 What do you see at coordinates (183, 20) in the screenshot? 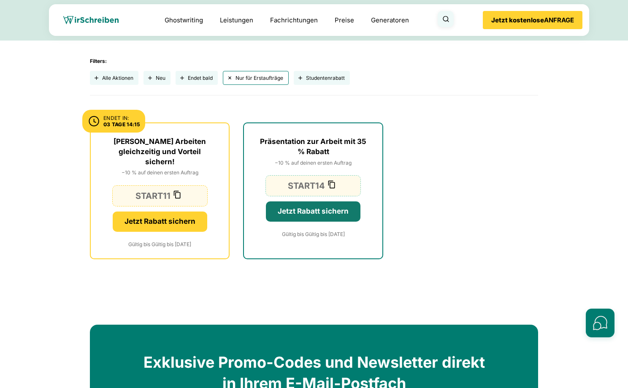
I see `a: Ghostwriting` at bounding box center [183, 20].